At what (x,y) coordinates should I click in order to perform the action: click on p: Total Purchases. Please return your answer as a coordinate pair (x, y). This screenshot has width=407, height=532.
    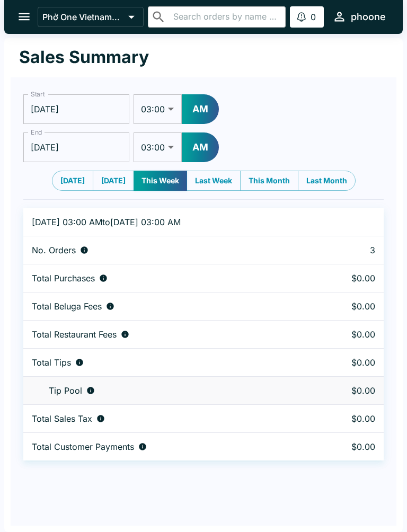
    Looking at the image, I should click on (63, 278).